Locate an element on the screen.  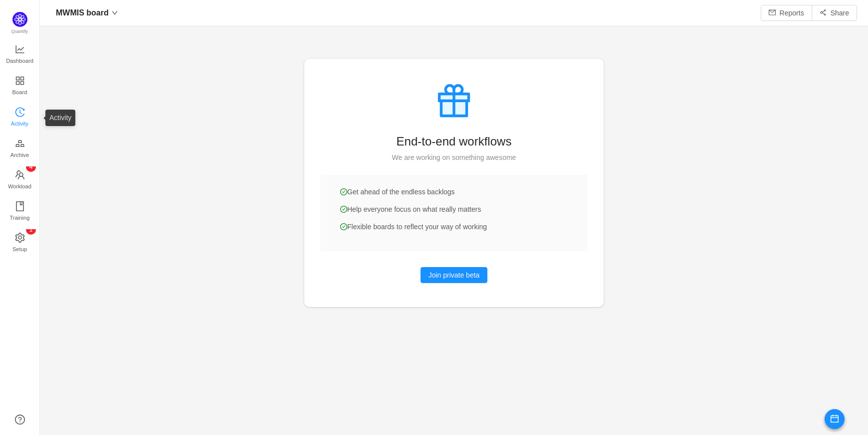
span: Dashboard is located at coordinates (20, 61).